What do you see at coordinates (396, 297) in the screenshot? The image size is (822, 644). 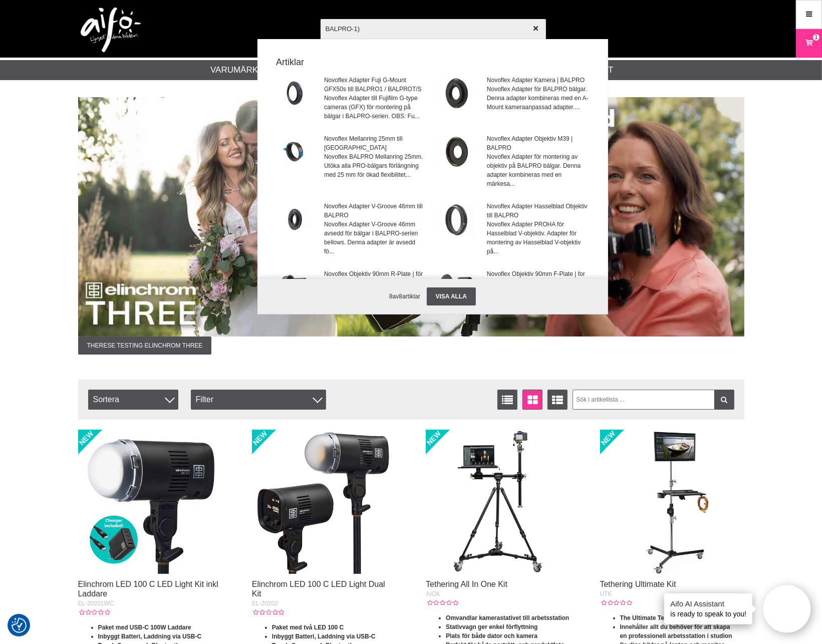 I see `span: av` at bounding box center [396, 297].